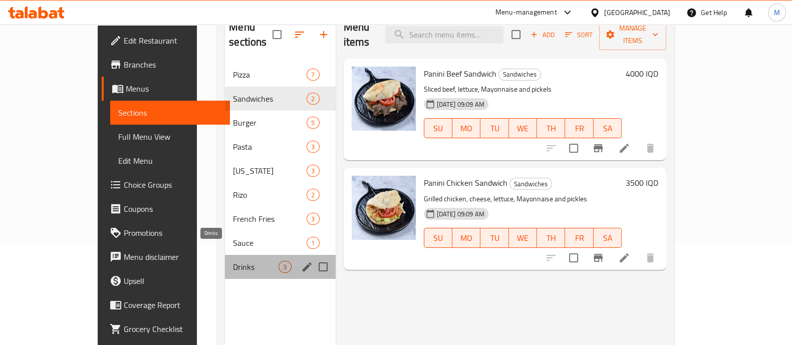  Describe the element at coordinates (526, 13) in the screenshot. I see `div: Menu-management` at that location.